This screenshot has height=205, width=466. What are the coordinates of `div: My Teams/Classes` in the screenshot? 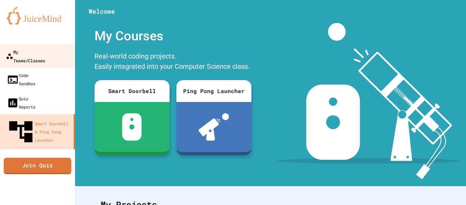 It's located at (25, 56).